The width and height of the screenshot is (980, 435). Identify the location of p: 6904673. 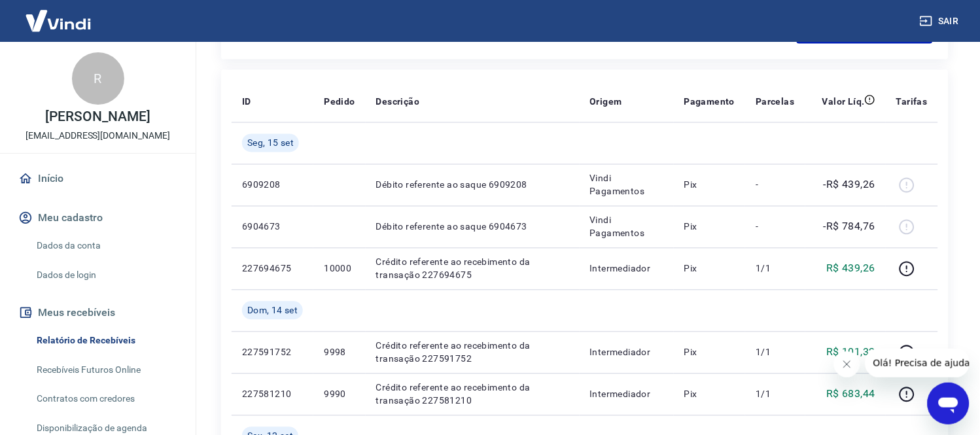
(272, 227).